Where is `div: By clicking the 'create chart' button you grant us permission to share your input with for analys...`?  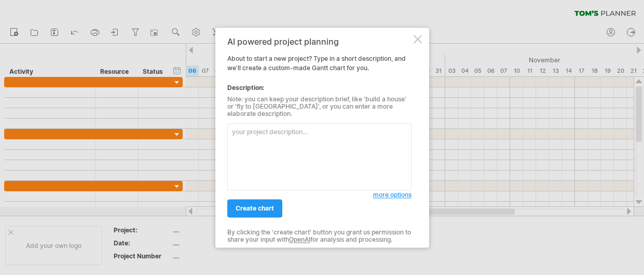
div: By clicking the 'create chart' button you grant us permission to share your input with for analys... is located at coordinates (320, 236).